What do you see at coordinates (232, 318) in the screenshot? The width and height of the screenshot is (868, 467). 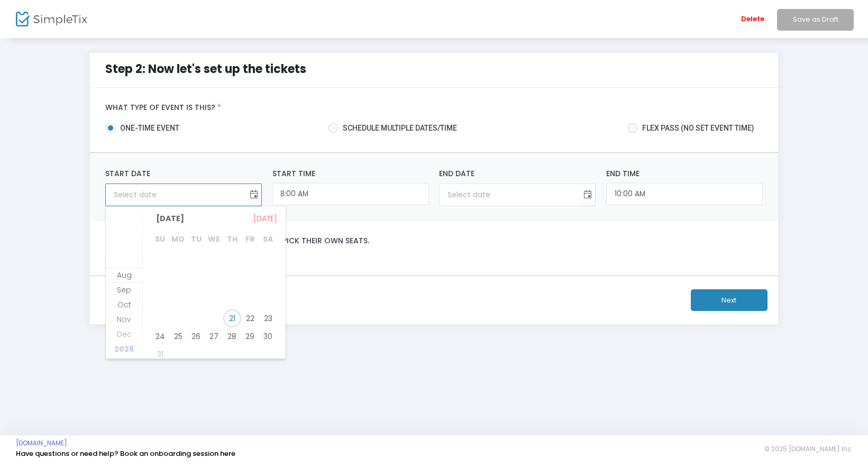 I see `span: 21` at bounding box center [232, 318].